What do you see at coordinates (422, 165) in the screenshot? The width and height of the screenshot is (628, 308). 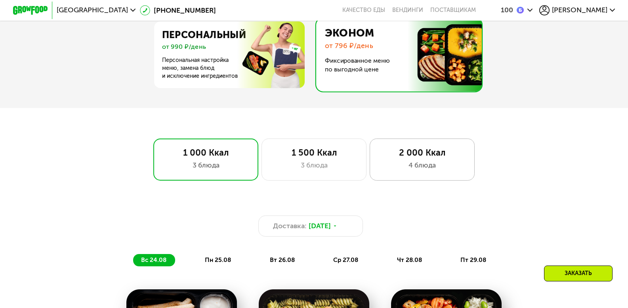 I see `div: 4 блюда` at bounding box center [422, 165].